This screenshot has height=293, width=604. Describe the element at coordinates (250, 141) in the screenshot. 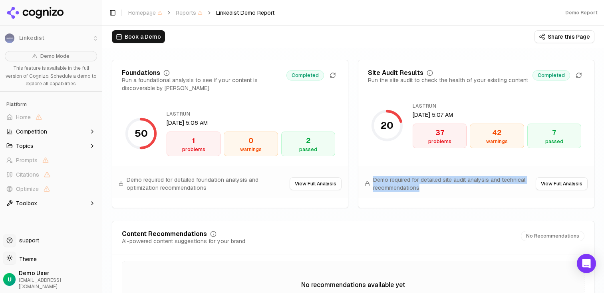

I see `div: 0` at that location.